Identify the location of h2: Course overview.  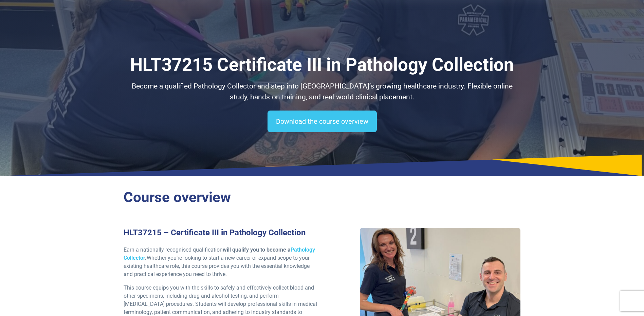
(322, 197).